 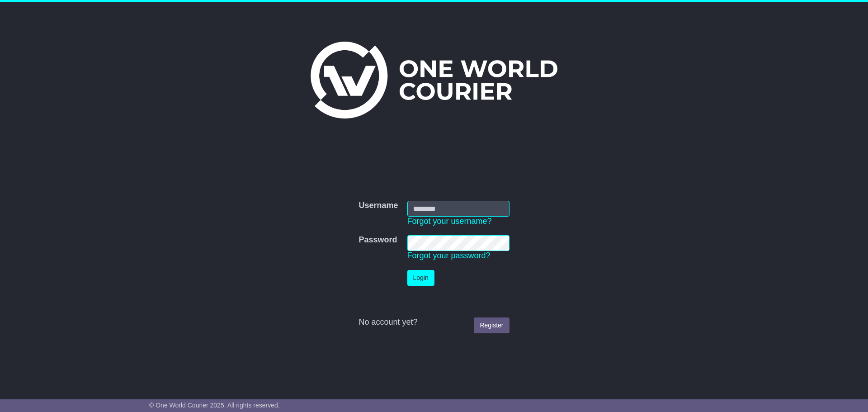 I want to click on label: Password, so click(x=377, y=240).